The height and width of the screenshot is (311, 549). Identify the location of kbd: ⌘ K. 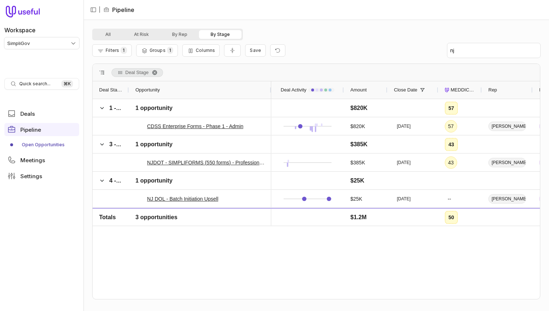
(67, 84).